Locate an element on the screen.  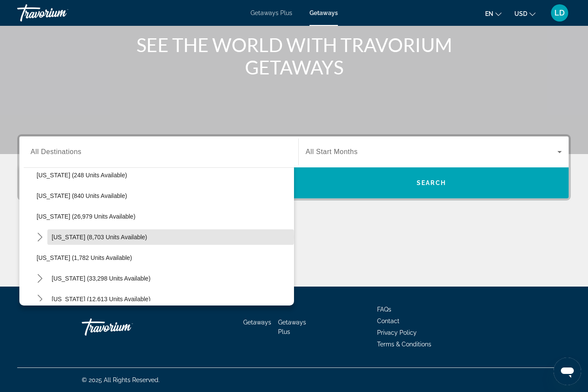
h1: SEE THE WORLD WITH TRAVORIUM GETAWAYS is located at coordinates (294, 56).